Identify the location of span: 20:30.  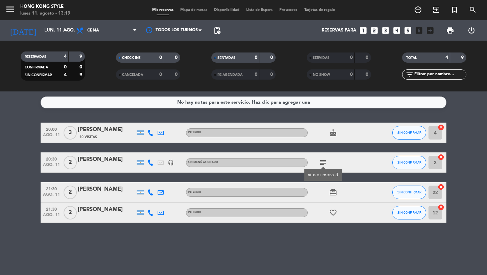
(51, 158).